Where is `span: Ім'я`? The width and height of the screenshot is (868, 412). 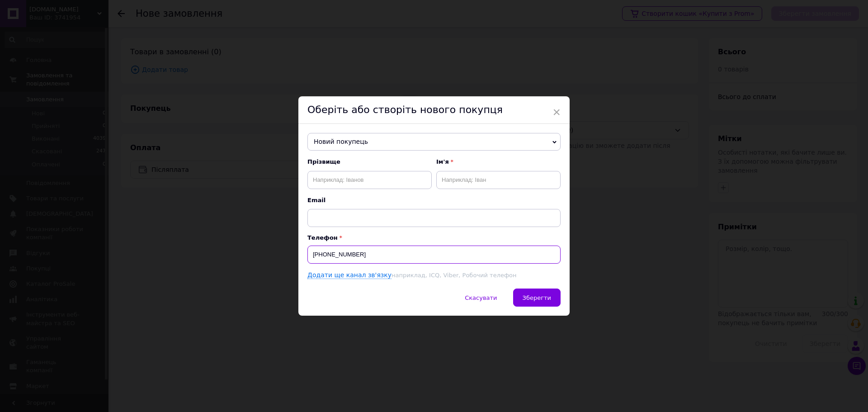 span: Ім'я is located at coordinates (498, 162).